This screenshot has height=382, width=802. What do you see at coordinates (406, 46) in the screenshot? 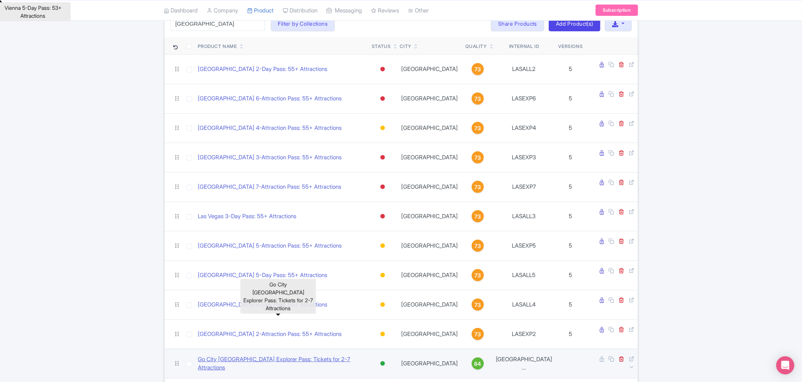
I see `div: City` at bounding box center [406, 46].